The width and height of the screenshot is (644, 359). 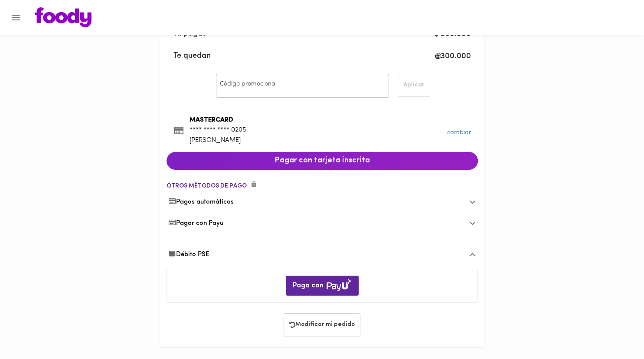 What do you see at coordinates (323, 161) in the screenshot?
I see `button: Pagar con tarjeta inscrita` at bounding box center [323, 161].